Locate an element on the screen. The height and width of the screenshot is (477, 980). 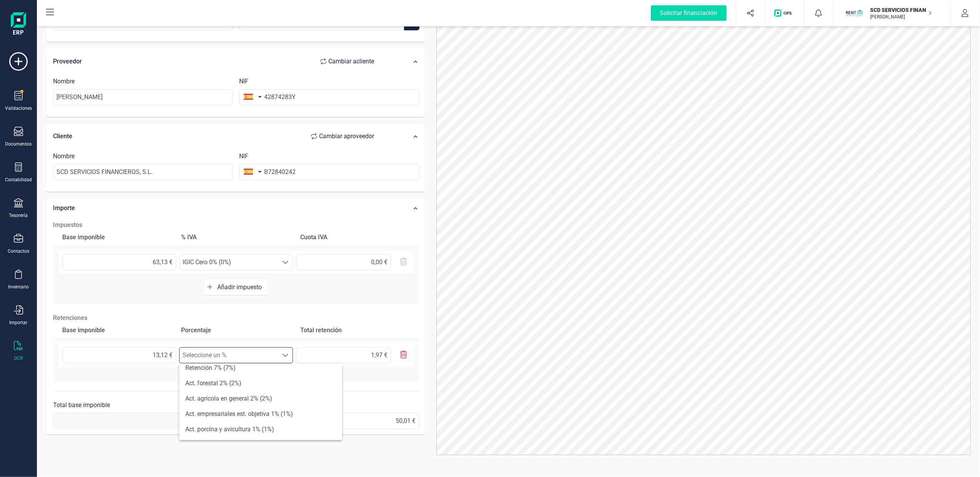
div: Inventario is located at coordinates (19, 287).